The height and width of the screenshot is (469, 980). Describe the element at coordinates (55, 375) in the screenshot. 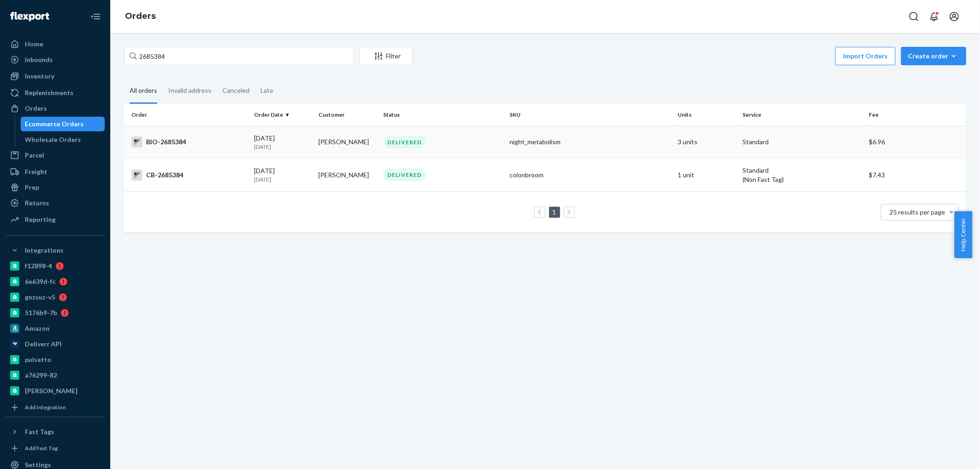

I see `a: a76299-82` at that location.